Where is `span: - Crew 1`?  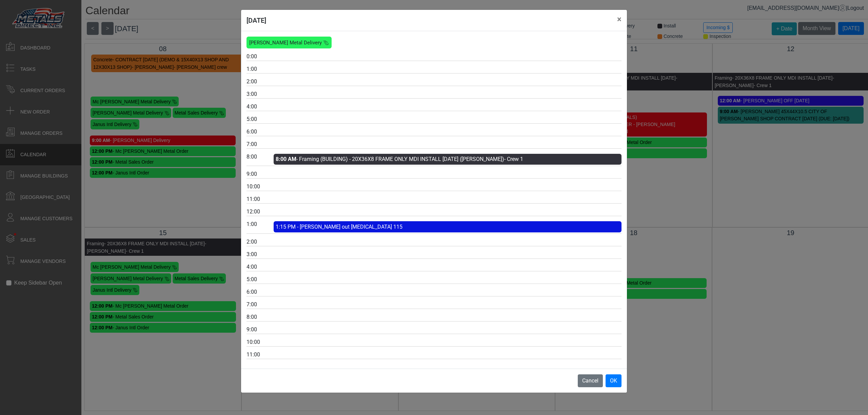
span: - Crew 1 is located at coordinates (514, 159).